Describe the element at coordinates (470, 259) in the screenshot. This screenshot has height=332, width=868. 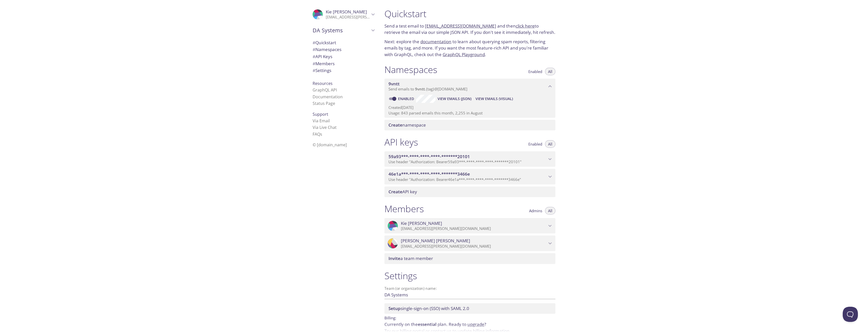
I see `div: Invite a team member` at that location.